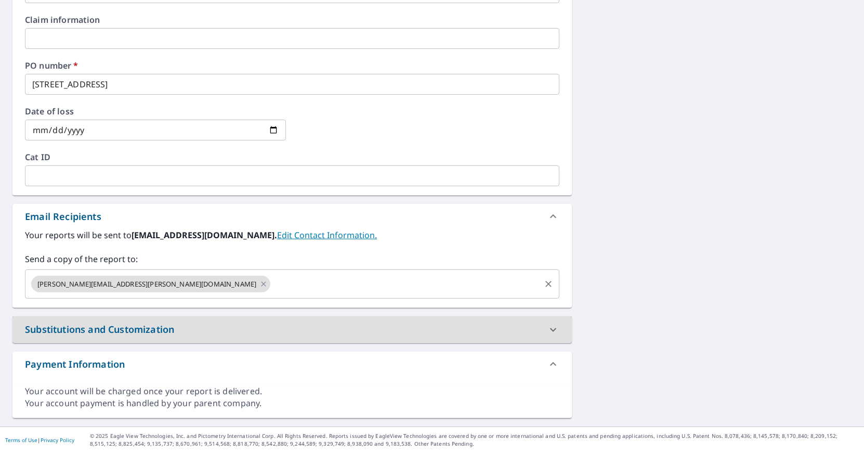  What do you see at coordinates (474, 440) in the screenshot?
I see `p: © 2025 Eagle View Technologies, Inc. and Pictometry International Corp. All Rights Reserved. Repo...` at bounding box center [474, 440].